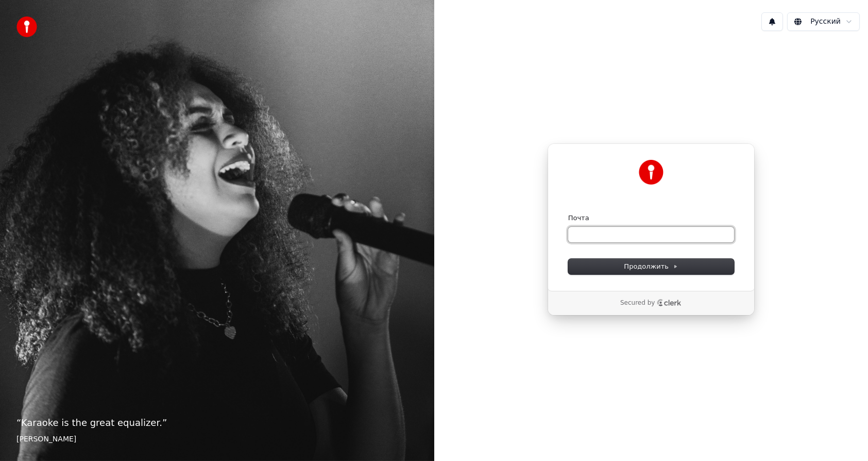 The image size is (868, 461). I want to click on button: Продолжить, so click(651, 266).